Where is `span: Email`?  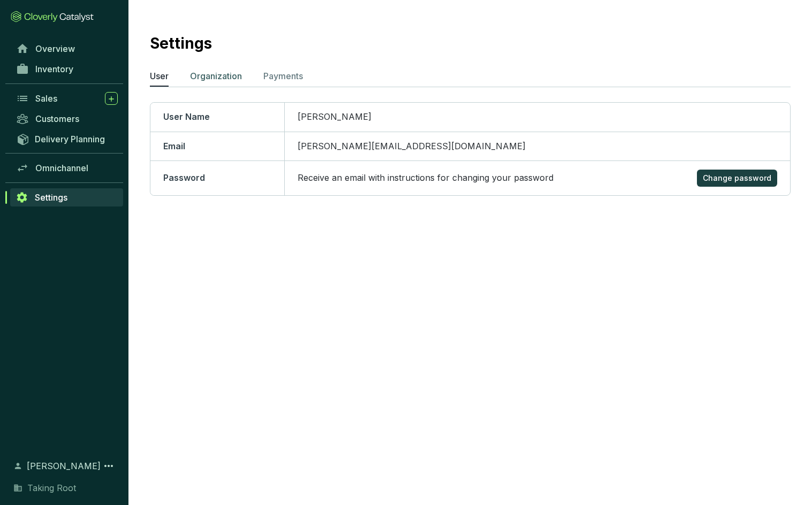
span: Email is located at coordinates (174, 146).